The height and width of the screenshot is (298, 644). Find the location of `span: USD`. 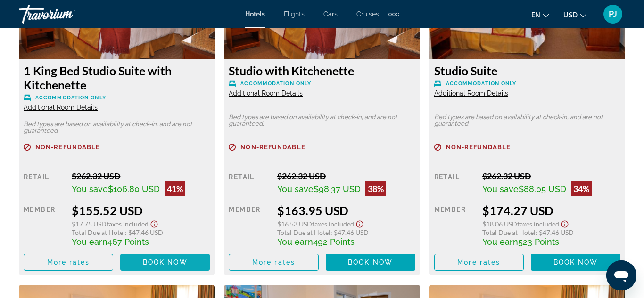

span: USD is located at coordinates (571, 15).